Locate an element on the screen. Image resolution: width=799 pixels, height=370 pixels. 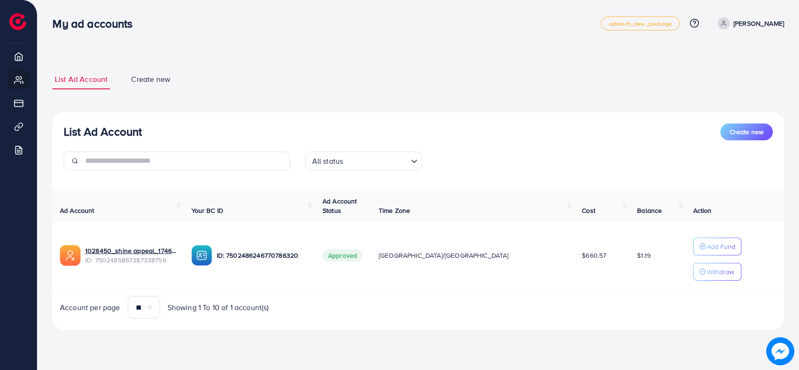
span: Account per page is located at coordinates (90, 308).